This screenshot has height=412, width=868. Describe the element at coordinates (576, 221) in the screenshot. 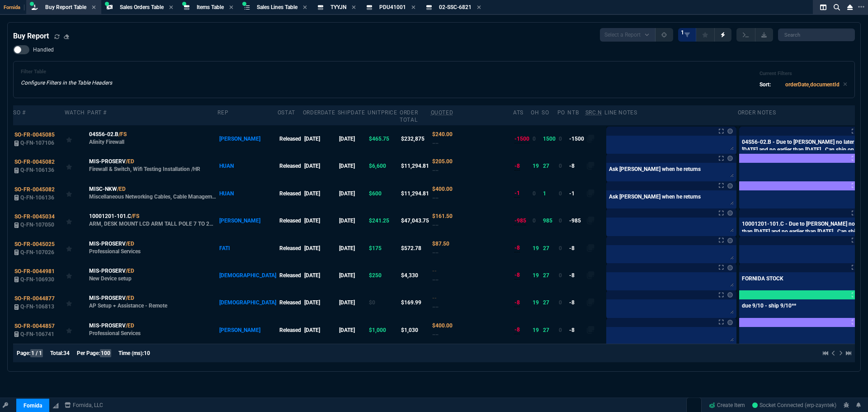

I see `td: -985` at that location.